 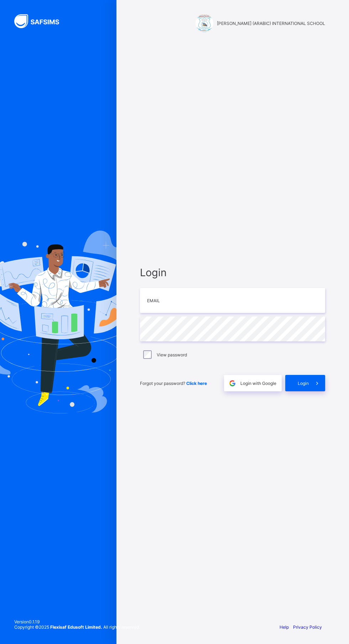 What do you see at coordinates (258, 383) in the screenshot?
I see `span: Login with Google` at bounding box center [258, 383].